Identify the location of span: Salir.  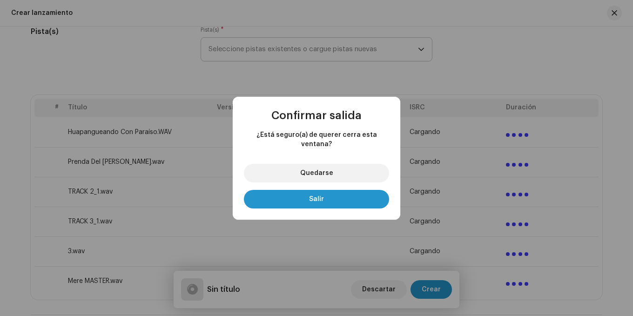
(317, 199).